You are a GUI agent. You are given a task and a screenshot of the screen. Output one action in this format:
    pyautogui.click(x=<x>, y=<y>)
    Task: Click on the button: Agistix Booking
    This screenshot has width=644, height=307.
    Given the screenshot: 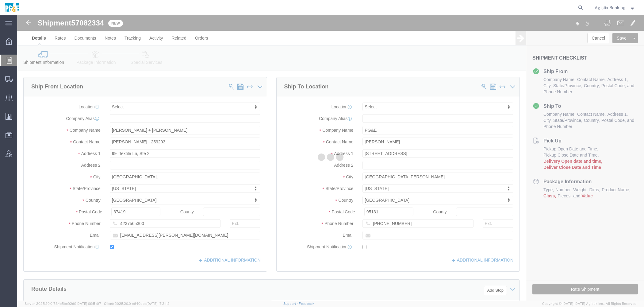 What is the action you would take?
    pyautogui.click(x=615, y=7)
    